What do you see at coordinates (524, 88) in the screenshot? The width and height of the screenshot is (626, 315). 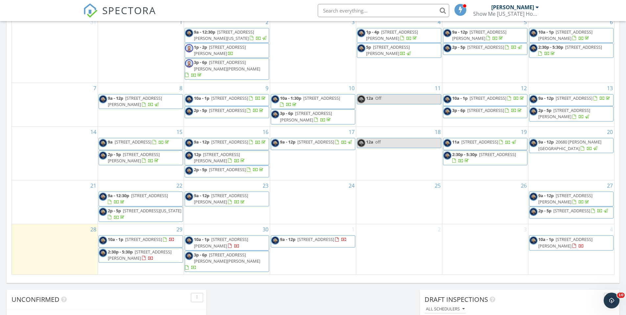 I see `a: Go to September 12, 2025` at bounding box center [524, 88].